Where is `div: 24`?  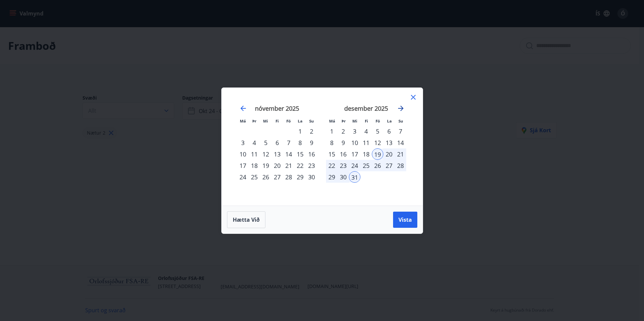
div: 24 is located at coordinates (354, 166).